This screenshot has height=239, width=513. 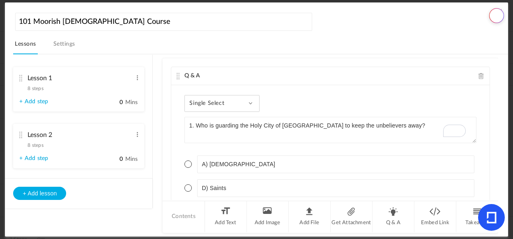 What do you see at coordinates (226, 216) in the screenshot?
I see `li: Add Text` at bounding box center [226, 216].